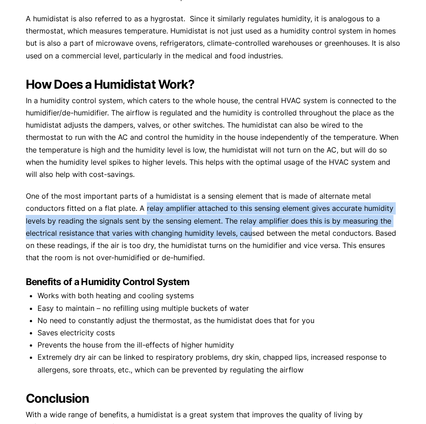  What do you see at coordinates (213, 85) in the screenshot?
I see `h2: How Does a Humidistat Work?` at bounding box center [213, 85].